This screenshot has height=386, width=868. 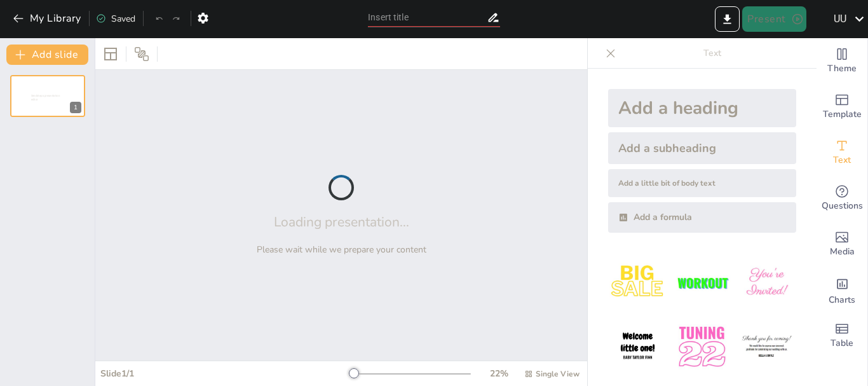 I want to click on div: Add a formula, so click(x=703, y=217).